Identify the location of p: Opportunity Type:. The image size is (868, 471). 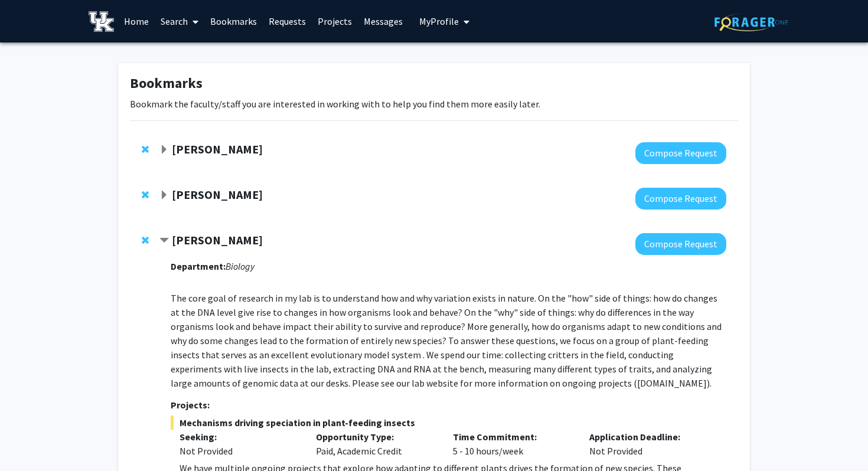
(375, 437).